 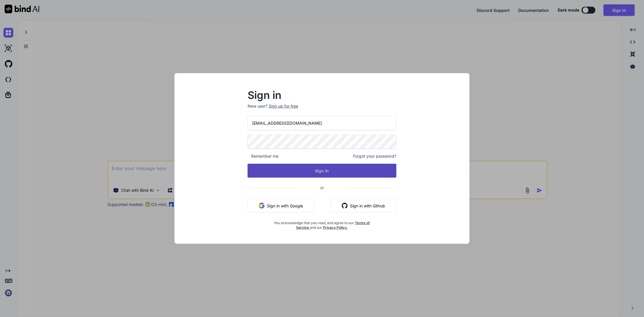 What do you see at coordinates (322, 223) in the screenshot?
I see `div: You acknowledge that you read, and agree to our and our` at bounding box center [322, 223].